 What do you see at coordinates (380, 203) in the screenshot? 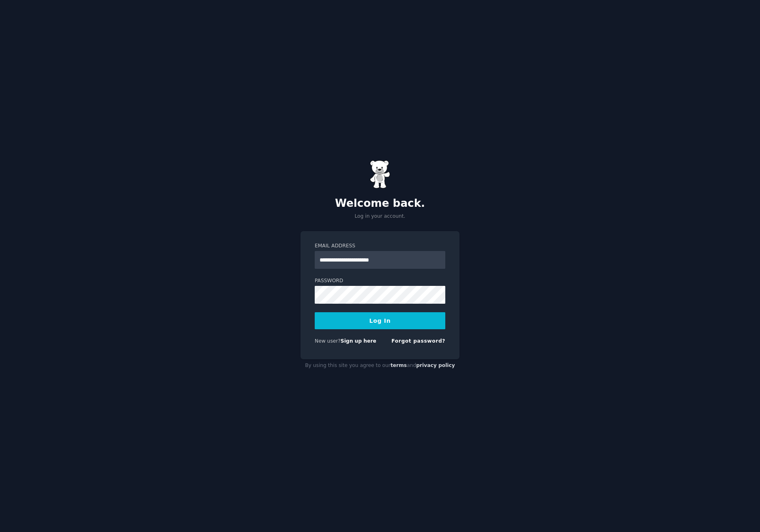
I see `h2: Welcome back.` at bounding box center [380, 203].